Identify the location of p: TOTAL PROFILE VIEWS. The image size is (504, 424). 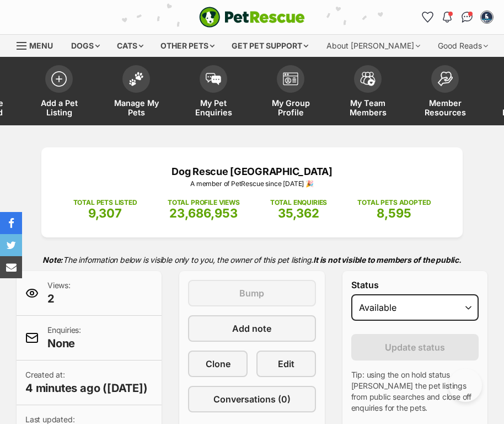
(203, 203).